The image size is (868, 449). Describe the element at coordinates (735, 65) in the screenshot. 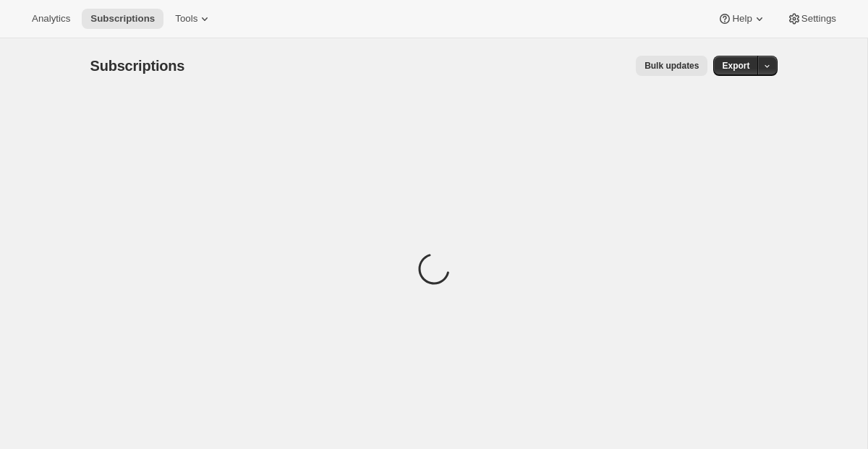

I see `button: Export` at that location.